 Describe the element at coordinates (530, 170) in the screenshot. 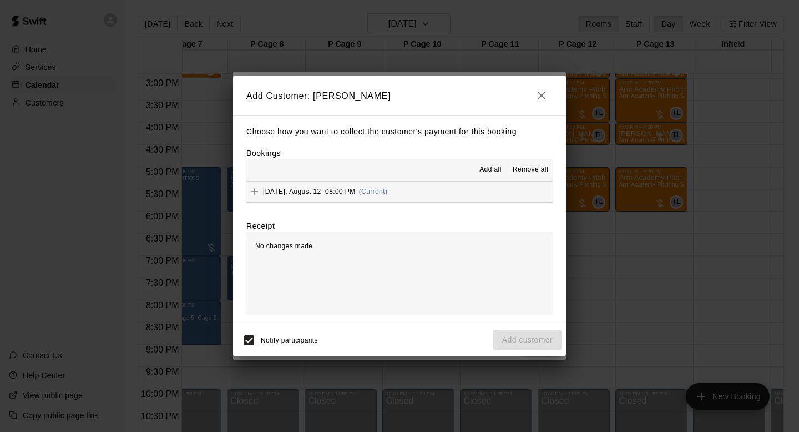

I see `span: Remove all` at that location.